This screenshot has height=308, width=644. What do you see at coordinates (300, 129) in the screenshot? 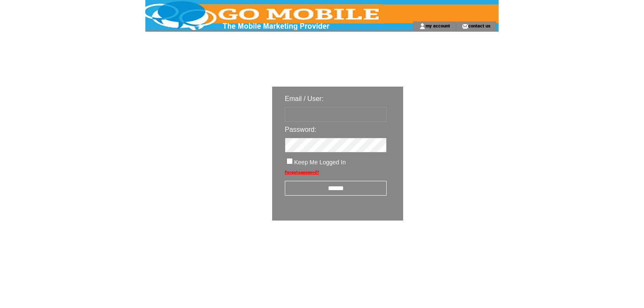
I see `span: Password:` at bounding box center [300, 129].